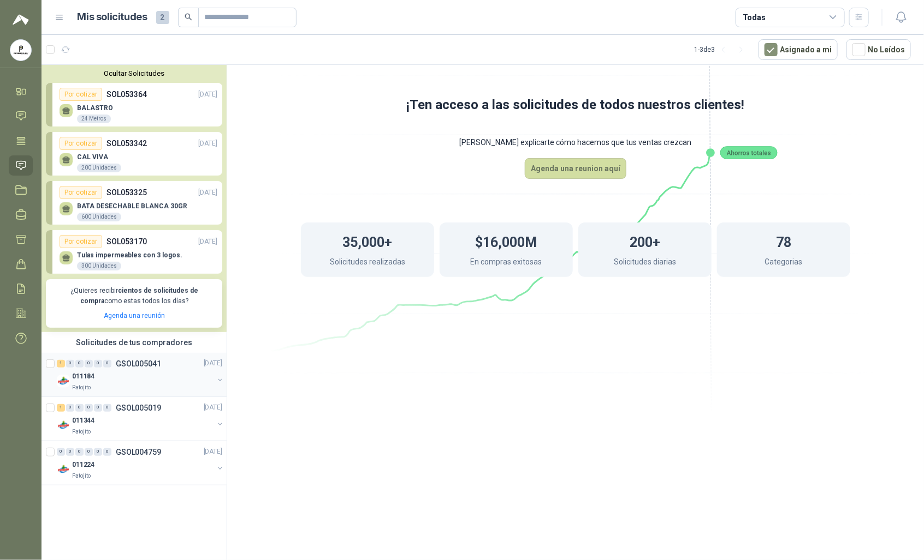  What do you see at coordinates (127, 241) in the screenshot?
I see `p: SOL053170` at bounding box center [127, 241].